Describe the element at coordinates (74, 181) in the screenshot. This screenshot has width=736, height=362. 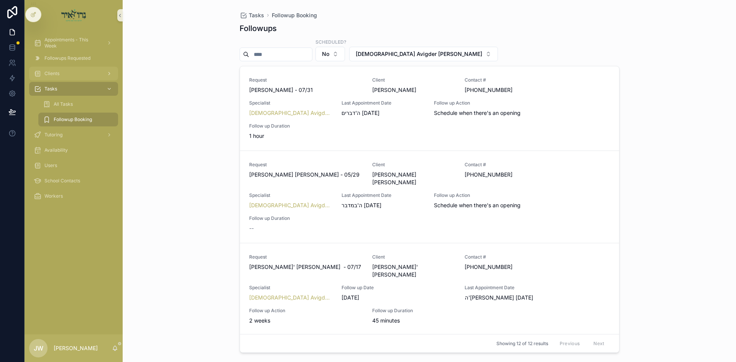
I see `a: School Contacts` at that location.